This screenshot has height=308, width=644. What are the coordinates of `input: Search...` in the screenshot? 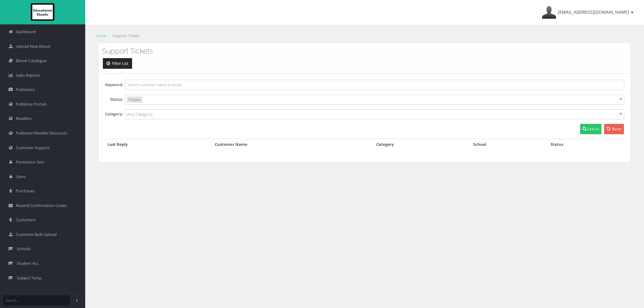 It's located at (36, 300).